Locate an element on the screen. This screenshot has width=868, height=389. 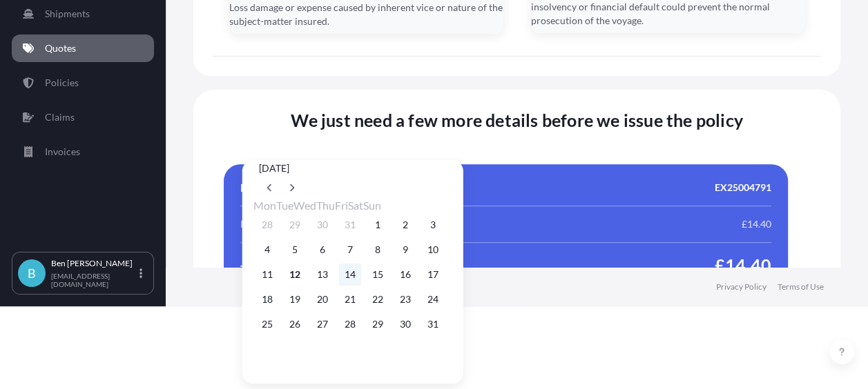
button: 27 is located at coordinates (323, 324).